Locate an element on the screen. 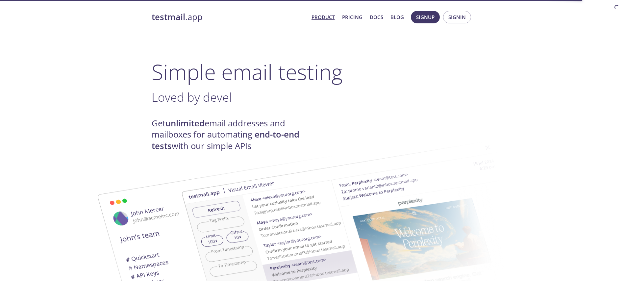 Image resolution: width=624 pixels, height=281 pixels. span: Signup is located at coordinates (425, 17).